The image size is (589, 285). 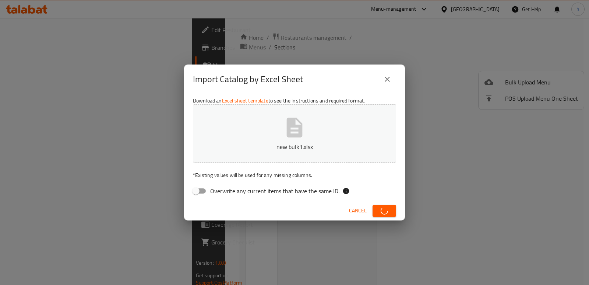 What do you see at coordinates (295, 147) in the screenshot?
I see `p: new bulk1.xlsx` at bounding box center [295, 147].